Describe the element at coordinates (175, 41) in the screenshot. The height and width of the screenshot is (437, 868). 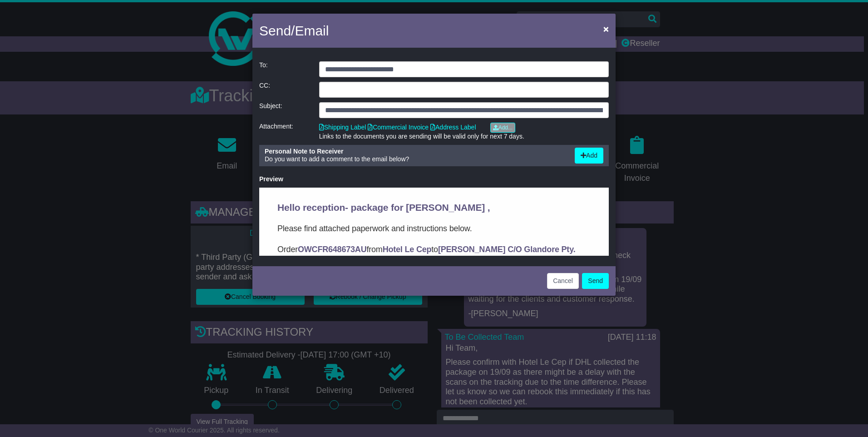
I see `p: Please find attached paperwork and instructions below.` at that location.